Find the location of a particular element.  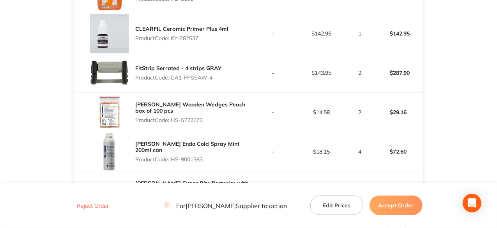

p: $72.60 is located at coordinates (398, 152).